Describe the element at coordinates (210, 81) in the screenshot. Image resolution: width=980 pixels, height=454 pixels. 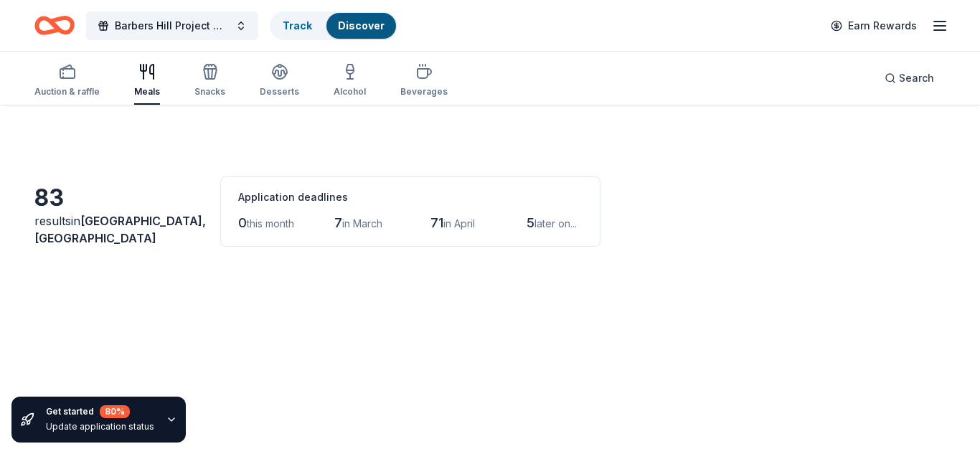
I see `button: Snacks` at that location.